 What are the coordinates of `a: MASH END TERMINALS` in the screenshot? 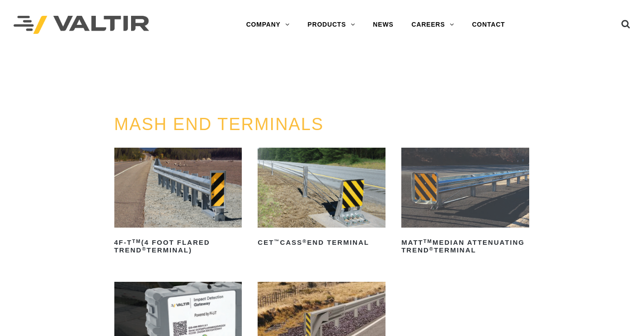 It's located at (219, 124).